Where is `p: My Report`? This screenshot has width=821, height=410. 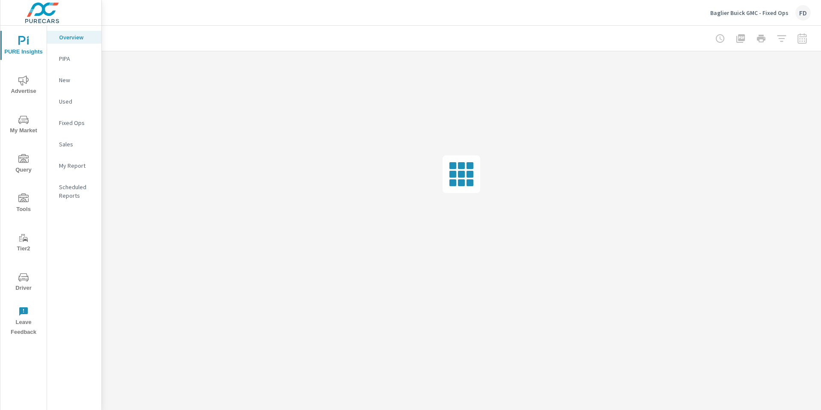
p: My Report is located at coordinates (77, 165).